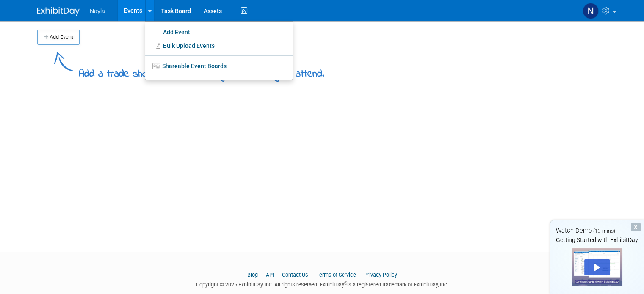  Describe the element at coordinates (604, 231) in the screenshot. I see `span: (13 mins)` at that location.